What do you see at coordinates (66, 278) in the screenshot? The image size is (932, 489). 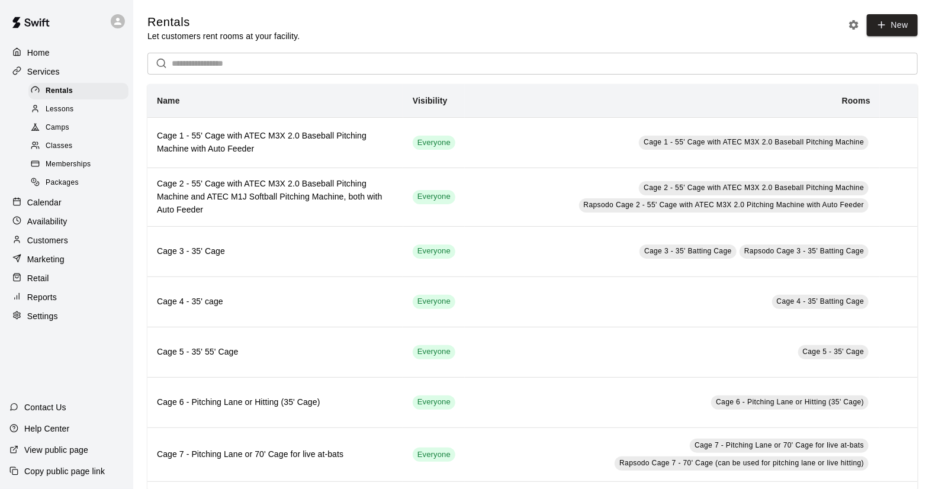 I see `a: Retail` at bounding box center [66, 278].